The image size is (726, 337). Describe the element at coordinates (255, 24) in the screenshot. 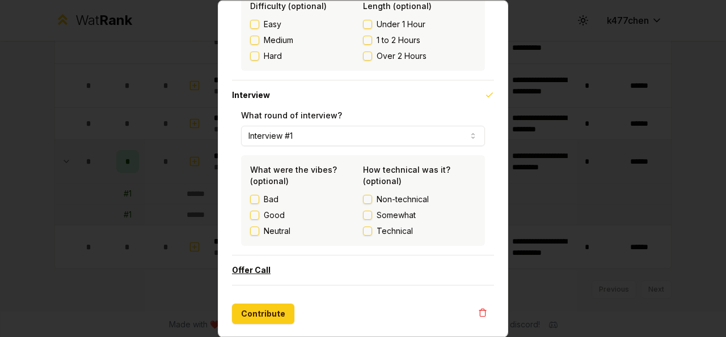

I see `button: Easy` at that location.